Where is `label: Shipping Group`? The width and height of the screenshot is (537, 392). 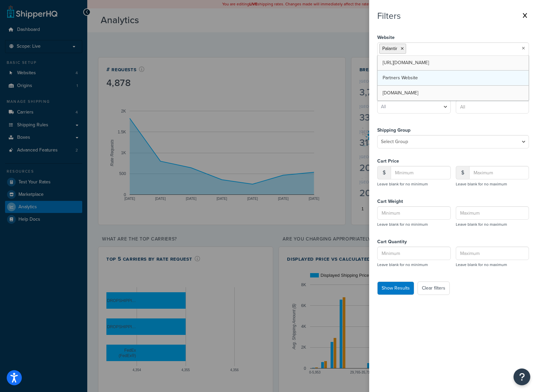 label: Shipping Group is located at coordinates (453, 130).